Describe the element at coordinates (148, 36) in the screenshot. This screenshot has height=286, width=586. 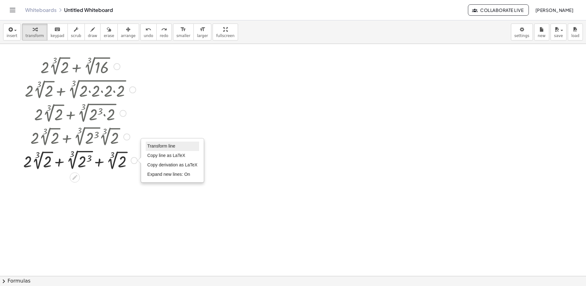
I see `span: undo` at that location.